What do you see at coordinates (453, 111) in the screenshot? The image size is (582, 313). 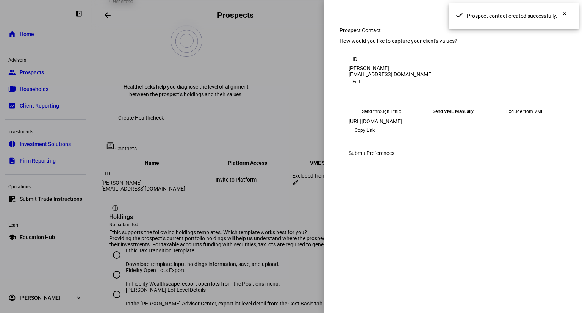 I see `eth-mega-radio-button: Send VME Manually` at bounding box center [453, 111].